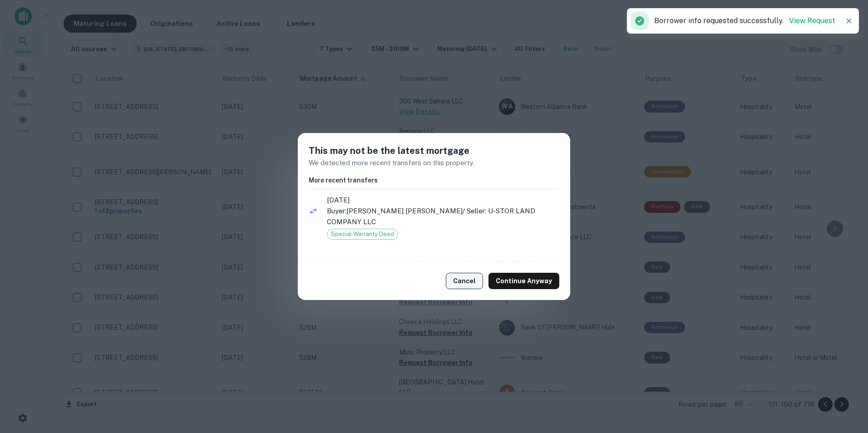 The width and height of the screenshot is (868, 433). Describe the element at coordinates (845, 383) in the screenshot. I see `div: Chat Widget` at that location.